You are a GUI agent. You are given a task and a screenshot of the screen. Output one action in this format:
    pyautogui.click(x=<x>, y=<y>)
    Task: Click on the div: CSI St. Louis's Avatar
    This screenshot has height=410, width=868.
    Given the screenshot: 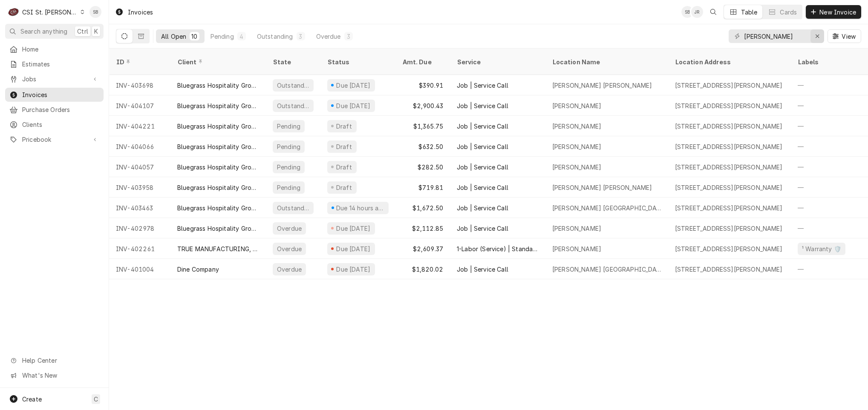 What is the action you would take?
    pyautogui.click(x=14, y=12)
    